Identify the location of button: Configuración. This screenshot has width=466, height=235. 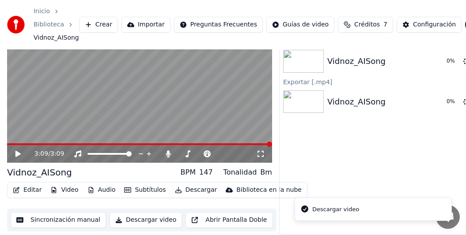
(429, 25).